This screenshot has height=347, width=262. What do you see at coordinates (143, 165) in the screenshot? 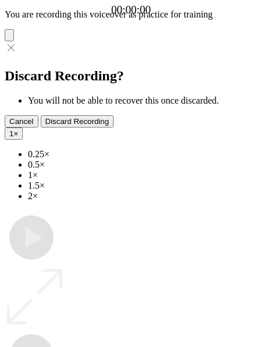
I see `li: 0.5×` at bounding box center [143, 165].